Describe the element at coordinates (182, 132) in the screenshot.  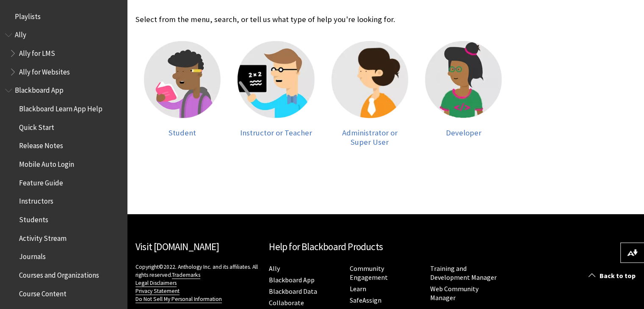
I see `span: Student` at that location.